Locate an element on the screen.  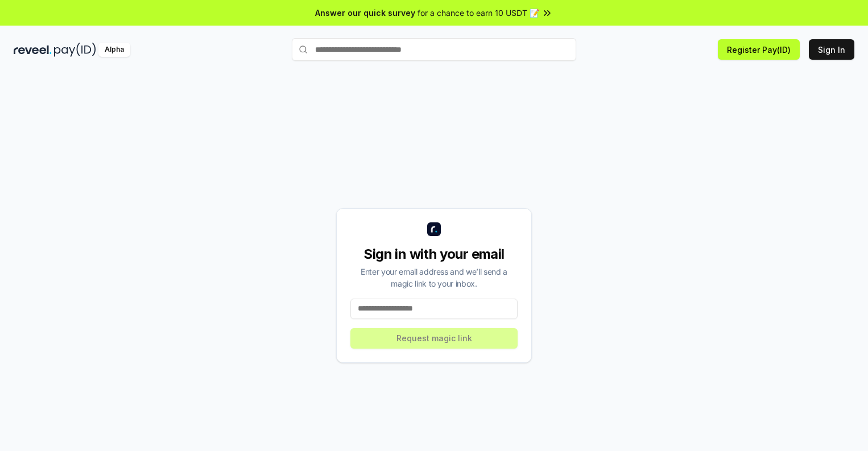
button: Register Pay(ID) is located at coordinates (759, 49).